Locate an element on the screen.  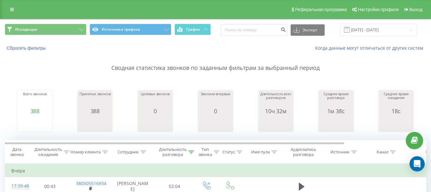
span: Реферальная программа is located at coordinates (321, 9).